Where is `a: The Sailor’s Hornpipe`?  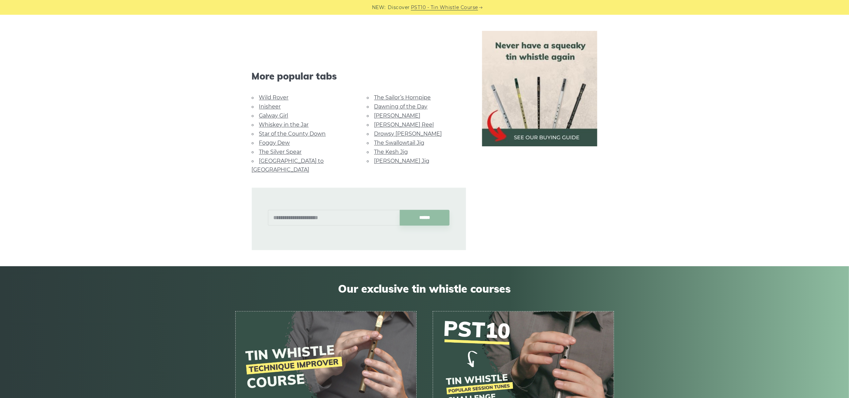
a: The Sailor’s Hornpipe is located at coordinates (402, 97).